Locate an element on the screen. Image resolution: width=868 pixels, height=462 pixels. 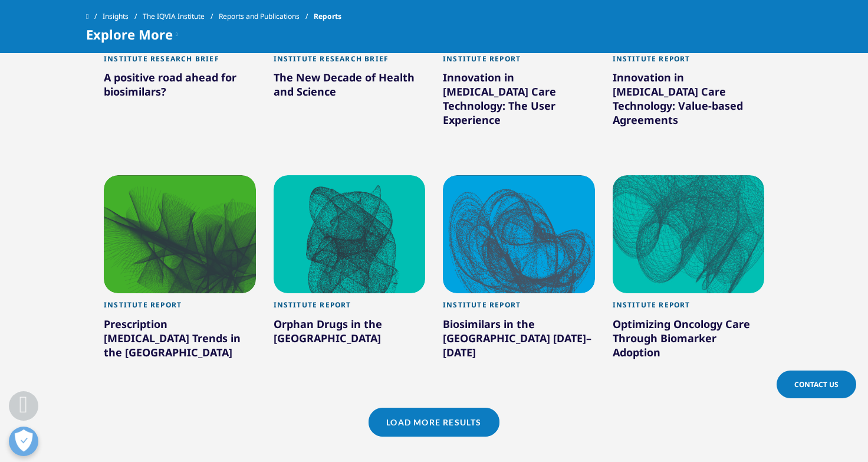
a: Institute Research Brief The New Decade of Health and Science is located at coordinates (350, 88).